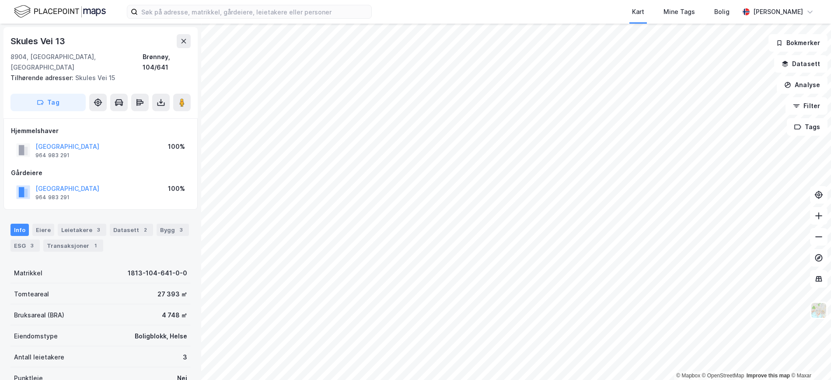 This screenshot has width=831, height=380. What do you see at coordinates (722, 12) in the screenshot?
I see `div: Bolig` at bounding box center [722, 12].